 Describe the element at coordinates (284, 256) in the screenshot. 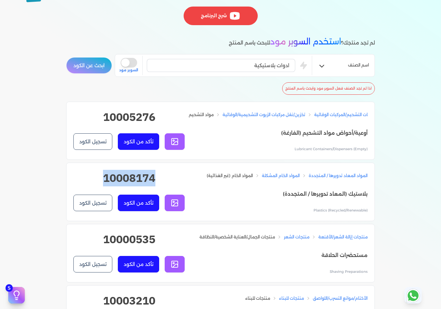

I see `p: مستحضرات الحلاقة` at that location.